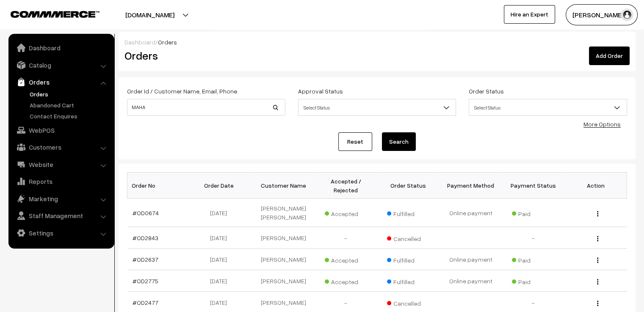  I want to click on label: Order Id / Customer Name, Email, Phone, so click(182, 91).